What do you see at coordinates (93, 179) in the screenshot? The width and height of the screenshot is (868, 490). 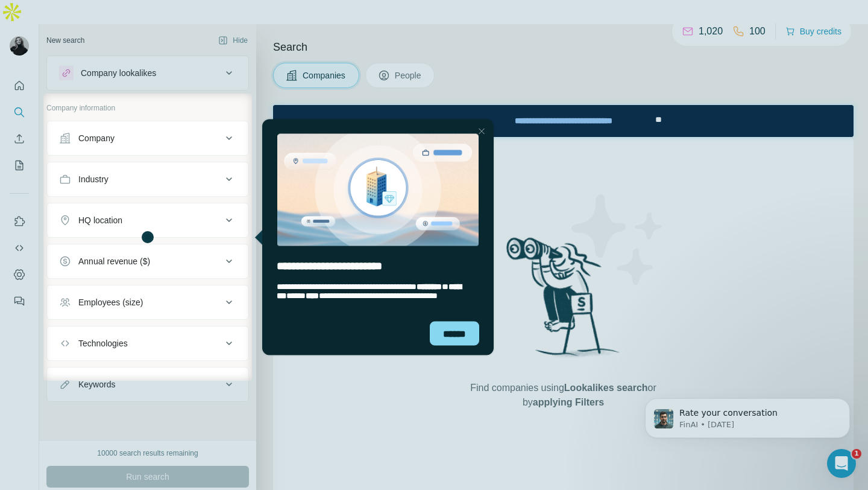 I see `div: Industry` at bounding box center [93, 179].